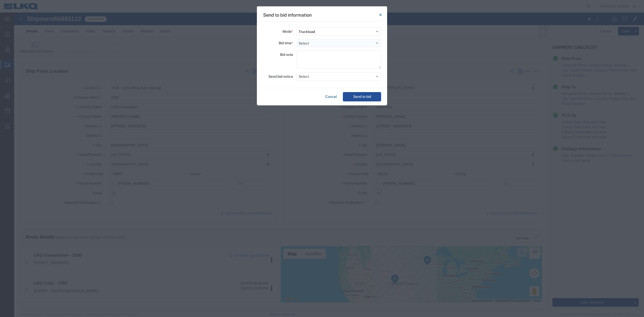  What do you see at coordinates (281, 77) in the screenshot?
I see `label: Send bid notice` at bounding box center [281, 77].